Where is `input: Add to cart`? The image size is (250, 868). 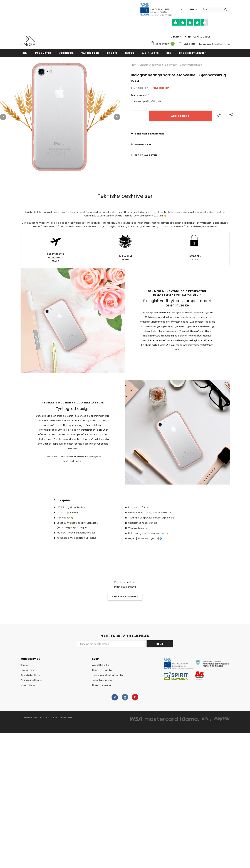
input: Add to cart is located at coordinates (180, 116).